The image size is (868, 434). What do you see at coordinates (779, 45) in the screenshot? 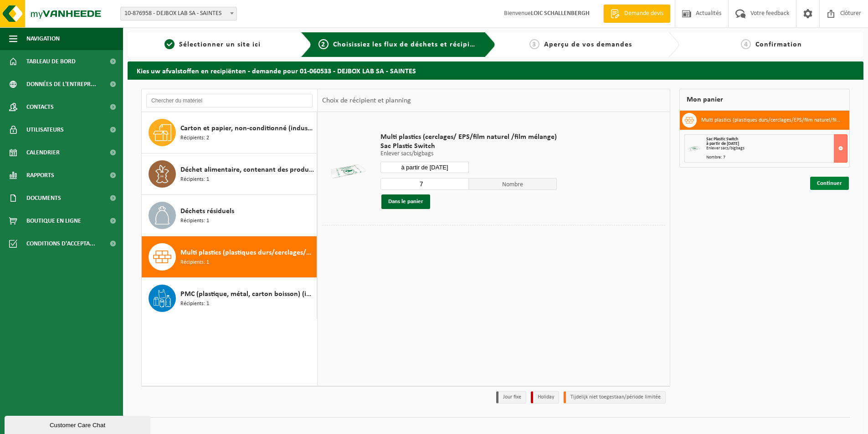
I see `span: Confirmation` at bounding box center [779, 45].